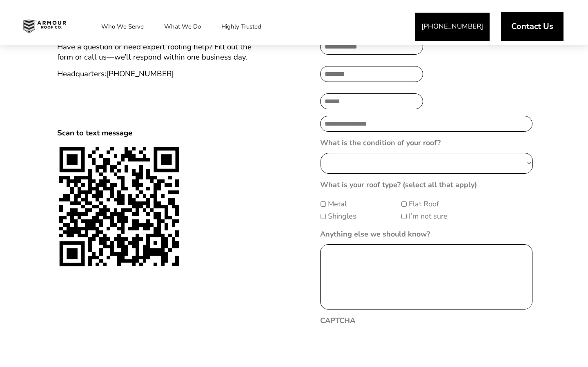 The image size is (588, 367). Describe the element at coordinates (155, 52) in the screenshot. I see `span: Have a question or need expert roofing help? Fill out the form or call us—we’ll respond within on...` at that location.